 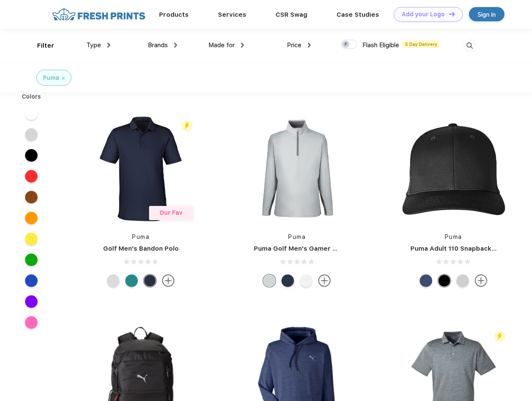 What do you see at coordinates (131, 281) in the screenshot?
I see `div: Green Lagoon` at bounding box center [131, 281].